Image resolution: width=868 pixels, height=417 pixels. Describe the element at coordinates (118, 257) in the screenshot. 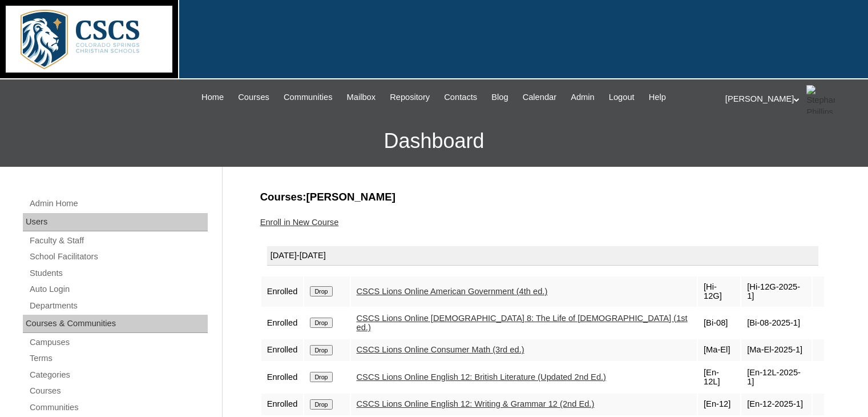

I see `a: School Facilitators` at that location.